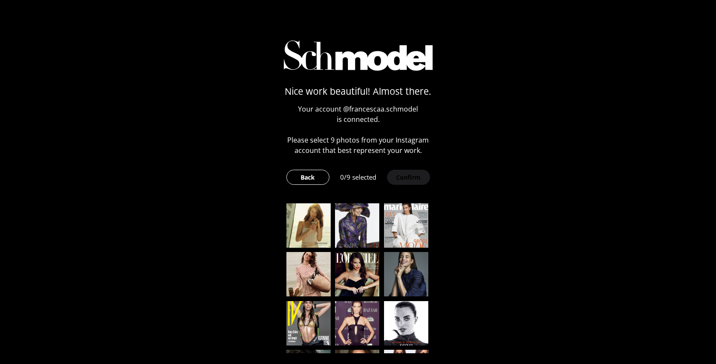  I want to click on button: Back, so click(308, 177).